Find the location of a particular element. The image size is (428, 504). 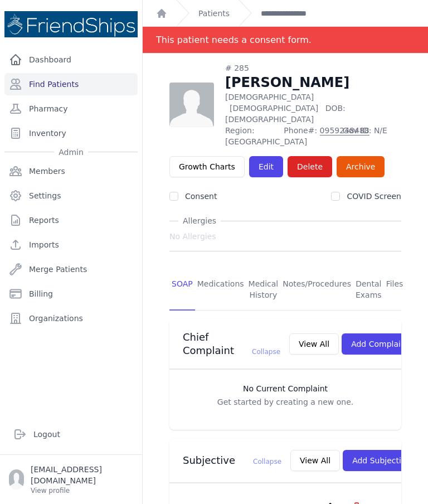

p: Get started by creating a new one. is located at coordinates (286, 402).